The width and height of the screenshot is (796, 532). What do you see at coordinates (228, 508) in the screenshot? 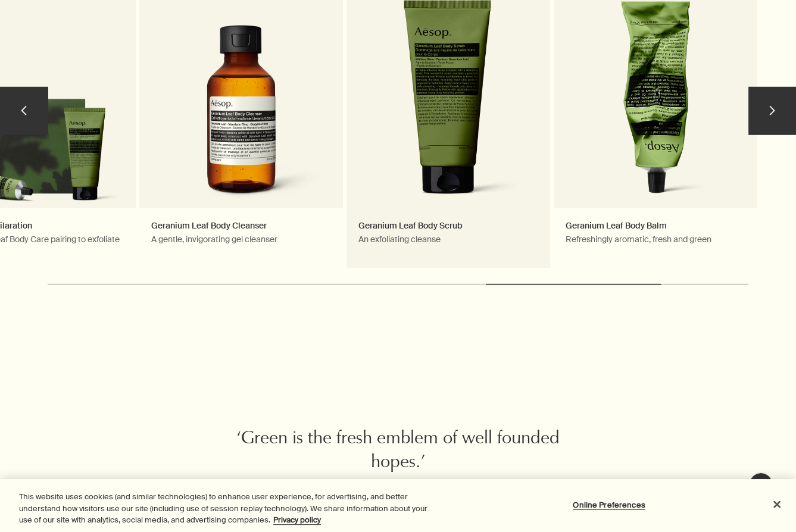
I see `div: This website uses cookies (and similar technologies) to enhance user experience, for advertising,...` at bounding box center [228, 508].